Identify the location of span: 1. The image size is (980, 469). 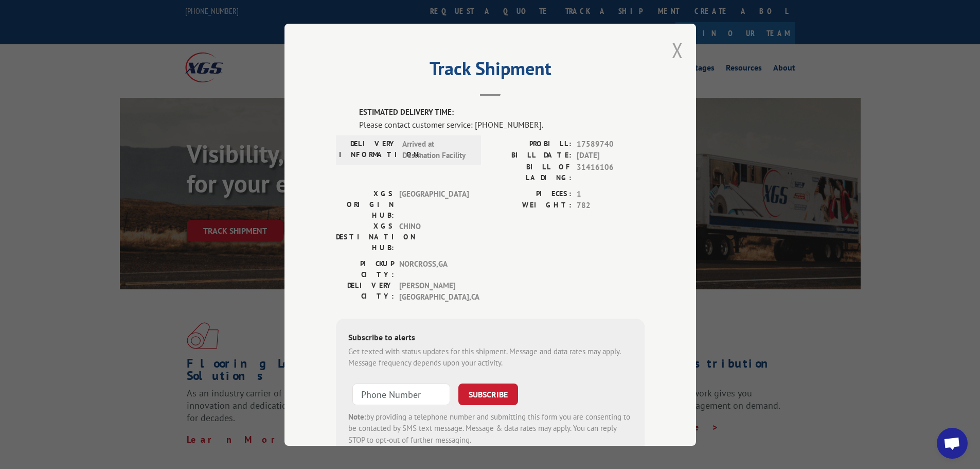
(611, 193).